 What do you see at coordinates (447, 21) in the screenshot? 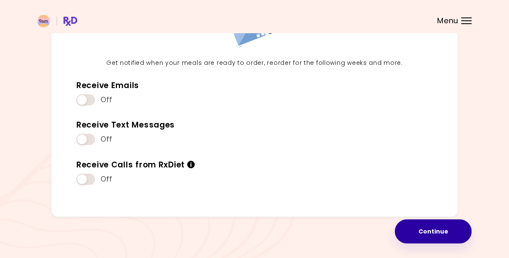
I see `span: Menu` at bounding box center [447, 21].